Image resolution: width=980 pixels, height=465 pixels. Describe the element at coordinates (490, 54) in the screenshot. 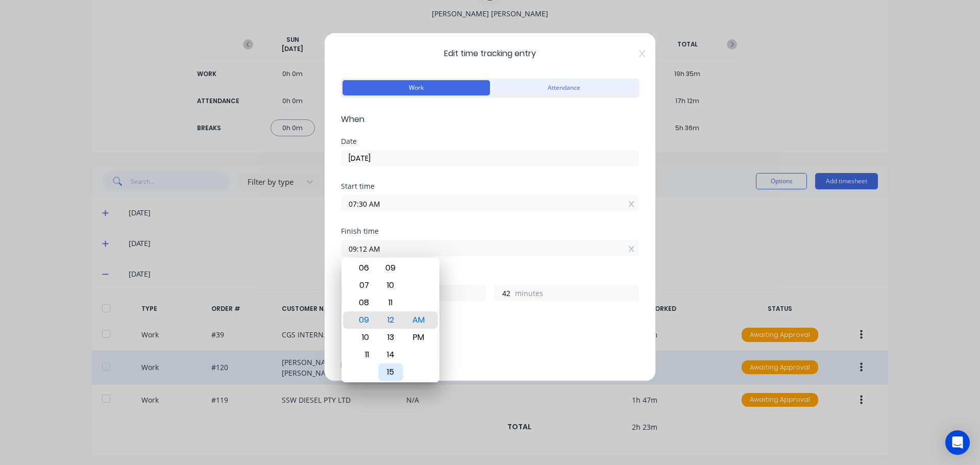

I see `span: Edit time tracking entry` at that location.